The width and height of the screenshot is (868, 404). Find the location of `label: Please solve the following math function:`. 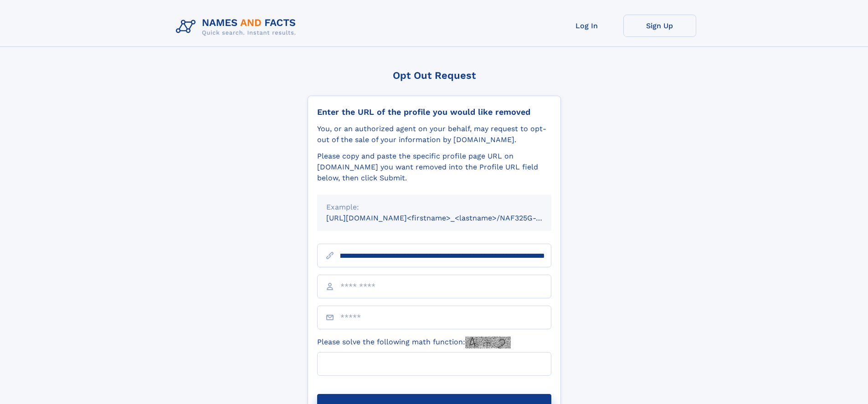

label: Please solve the following math function: is located at coordinates (414, 343).